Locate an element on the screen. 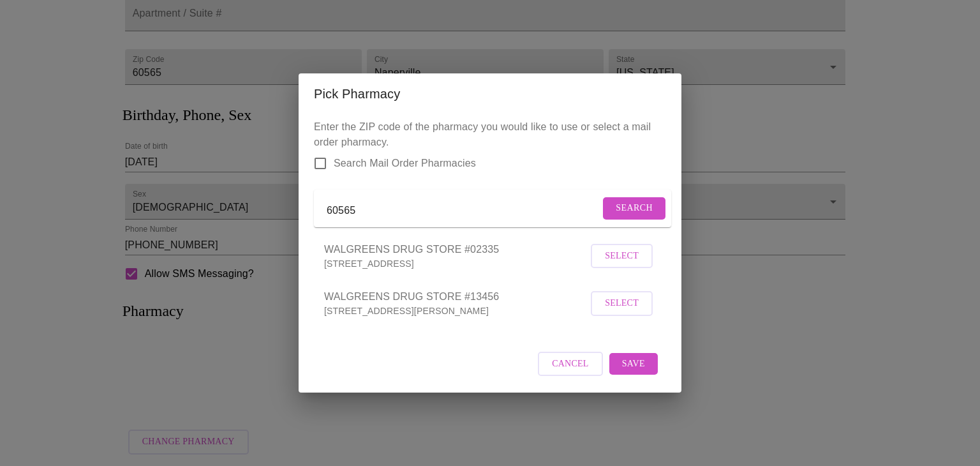  button: Search is located at coordinates (635, 208).